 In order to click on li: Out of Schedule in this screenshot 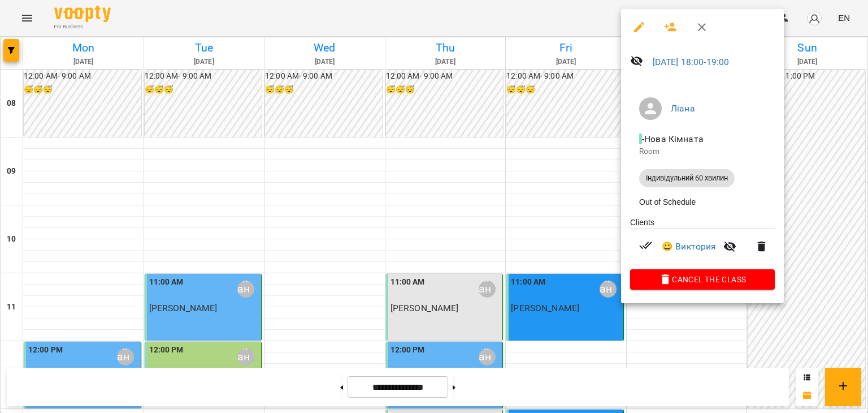, I will do `click(702, 202)`.